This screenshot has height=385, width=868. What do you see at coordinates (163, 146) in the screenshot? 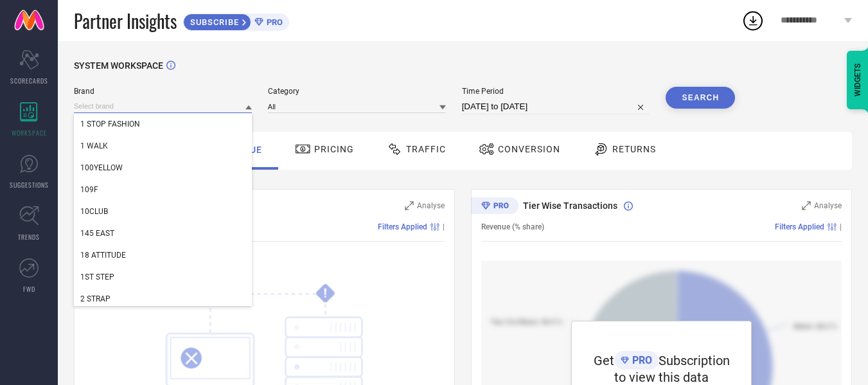
I see `div: 1 WALK` at bounding box center [163, 146].